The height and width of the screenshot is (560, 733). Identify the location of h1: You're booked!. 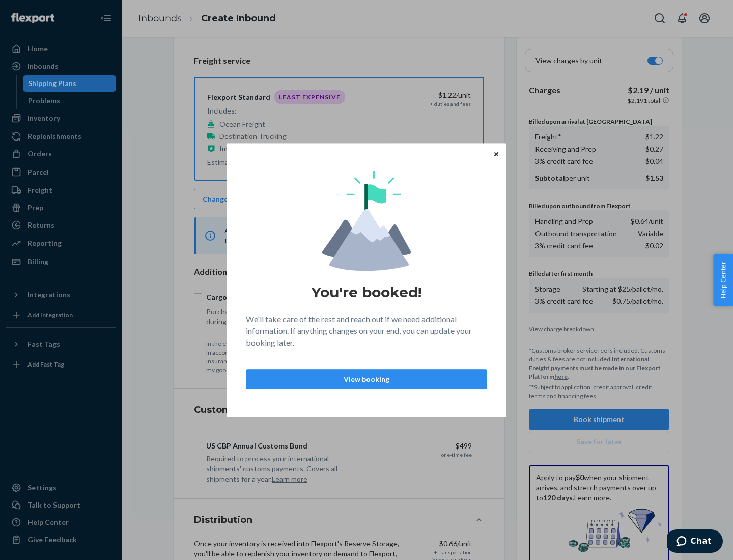
(366, 292).